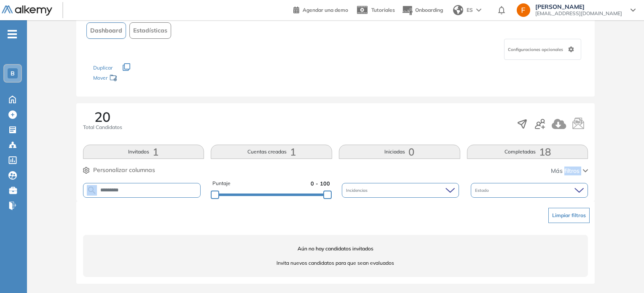  What do you see at coordinates (92, 190) in the screenshot?
I see `img: SEARCH_ALT` at bounding box center [92, 190].